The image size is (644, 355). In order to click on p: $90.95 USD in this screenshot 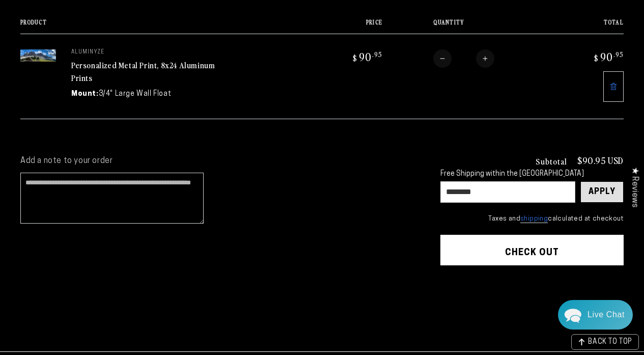, I will do `click(600, 161)`.